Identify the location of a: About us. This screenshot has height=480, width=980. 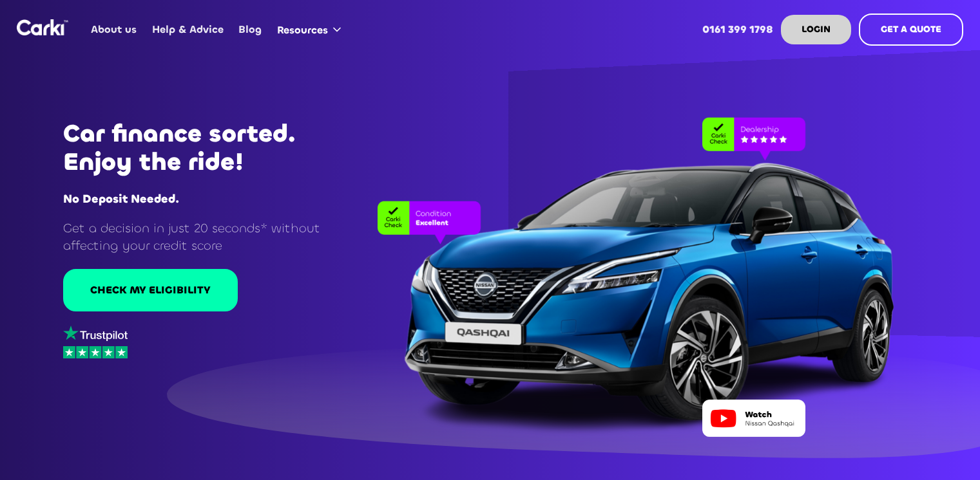
(114, 30).